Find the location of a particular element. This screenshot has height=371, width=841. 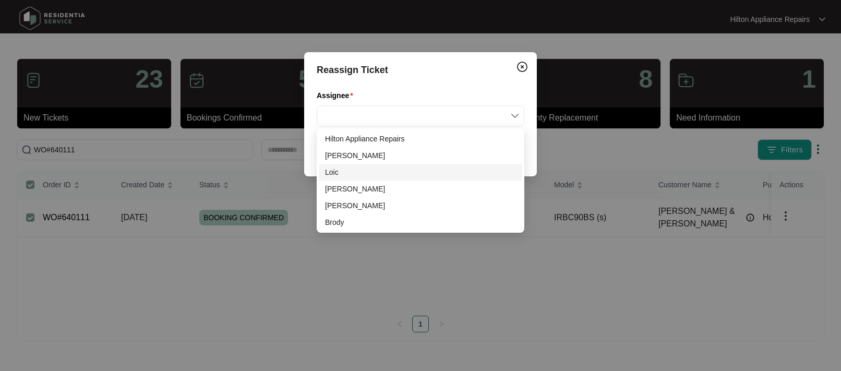

div: Loic is located at coordinates (421, 172).